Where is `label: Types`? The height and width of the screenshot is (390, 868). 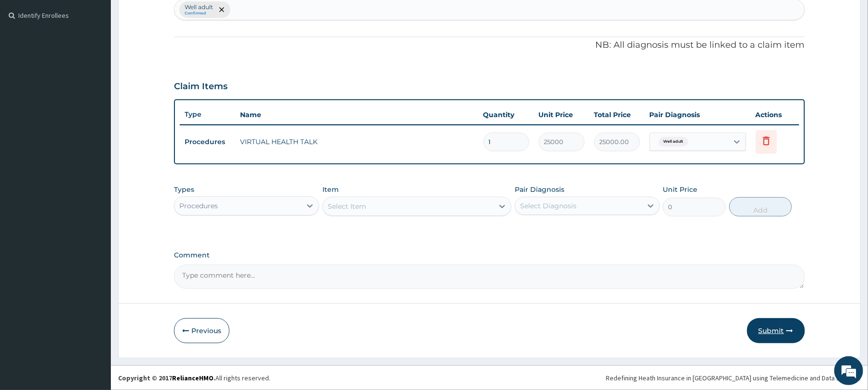 label: Types is located at coordinates (185, 189).